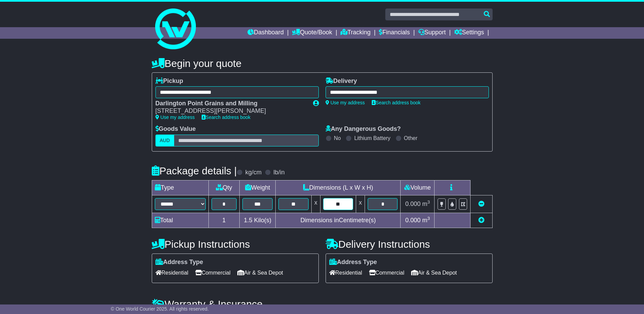 The image size is (644, 314). What do you see at coordinates (159, 309) in the screenshot?
I see `span: © One World Courier 2025. All rights reserved.` at bounding box center [159, 309].